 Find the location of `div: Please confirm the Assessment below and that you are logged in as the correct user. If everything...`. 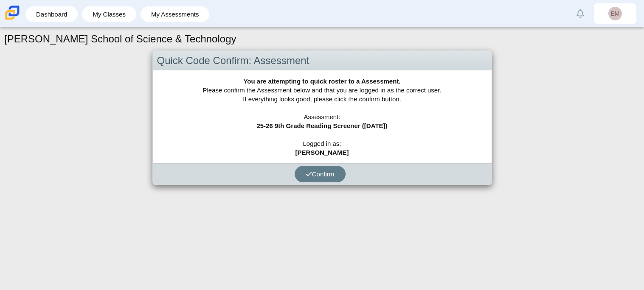

div: Please confirm the Assessment below and that you are logged in as the correct user. If everything... is located at coordinates (322, 117).